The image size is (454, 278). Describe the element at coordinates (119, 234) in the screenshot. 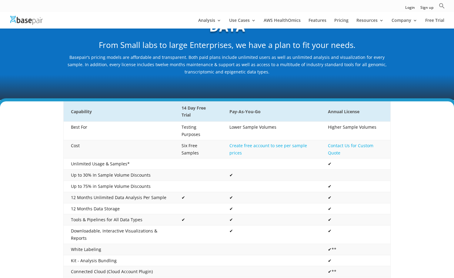

I see `td: Downloadable, Interactive Visualizations & Reports` at that location.